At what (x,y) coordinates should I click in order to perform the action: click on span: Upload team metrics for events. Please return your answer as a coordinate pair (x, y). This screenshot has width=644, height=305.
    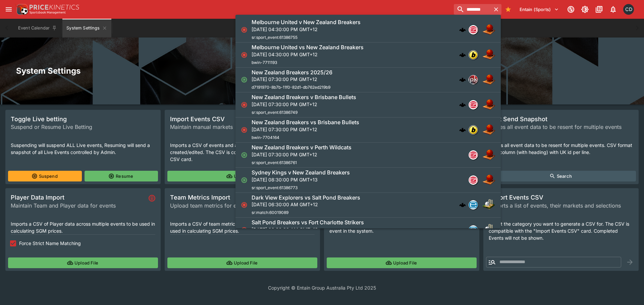
    Looking at the image, I should click on (238, 206).